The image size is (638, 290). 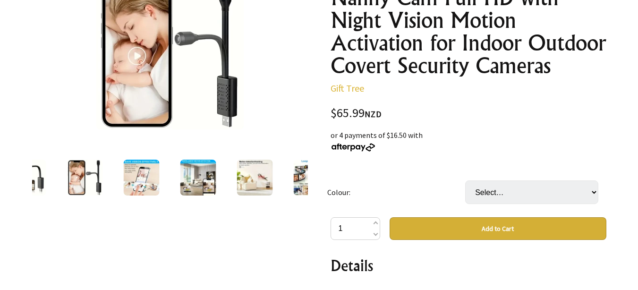 I want to click on span: NZD, so click(x=373, y=114).